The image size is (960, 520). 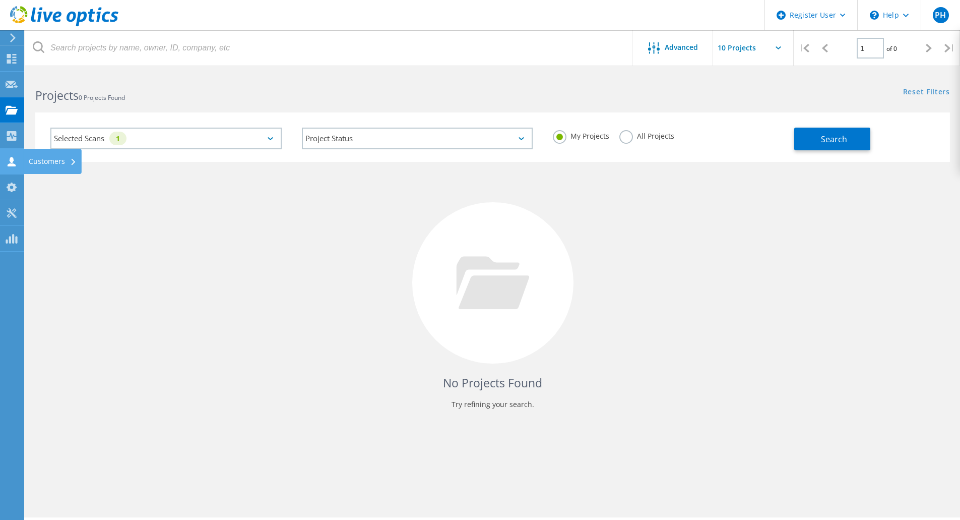 What do you see at coordinates (581, 135) in the screenshot?
I see `label: My Projects` at bounding box center [581, 135].